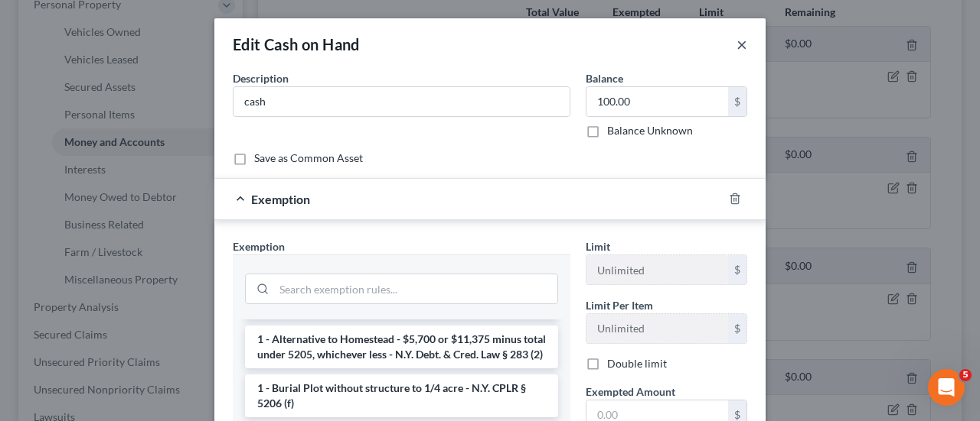  Describe the element at coordinates (296, 44) in the screenshot. I see `div: Edit Cash on Hand` at that location.